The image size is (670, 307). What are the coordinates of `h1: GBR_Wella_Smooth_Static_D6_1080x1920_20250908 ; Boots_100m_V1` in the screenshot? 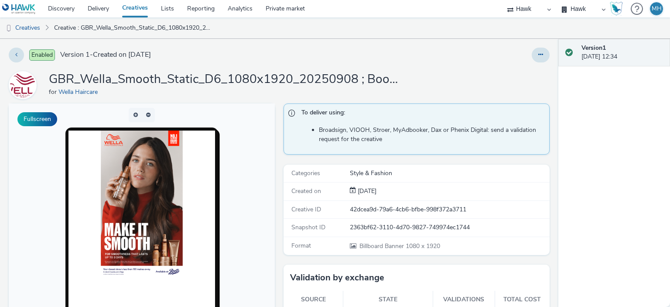 It's located at (223, 79).